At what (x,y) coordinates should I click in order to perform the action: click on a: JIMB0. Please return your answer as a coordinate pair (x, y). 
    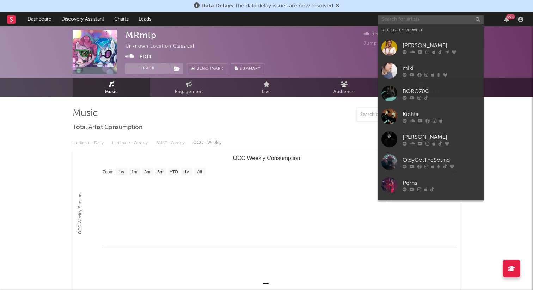
    Looking at the image, I should click on (431, 208).